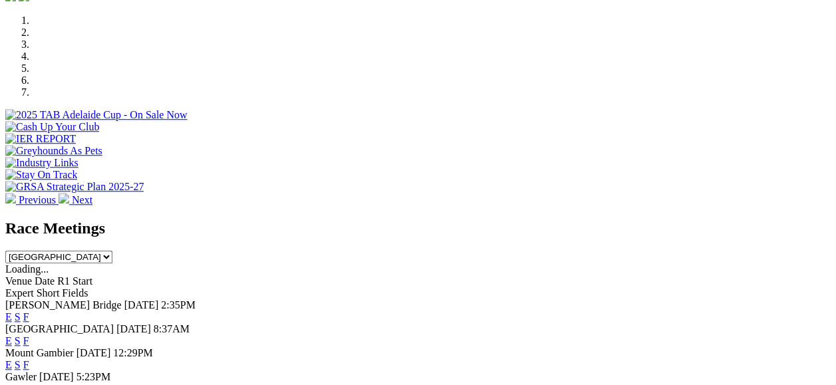 The height and width of the screenshot is (385, 836). I want to click on img: IER REPORT, so click(41, 139).